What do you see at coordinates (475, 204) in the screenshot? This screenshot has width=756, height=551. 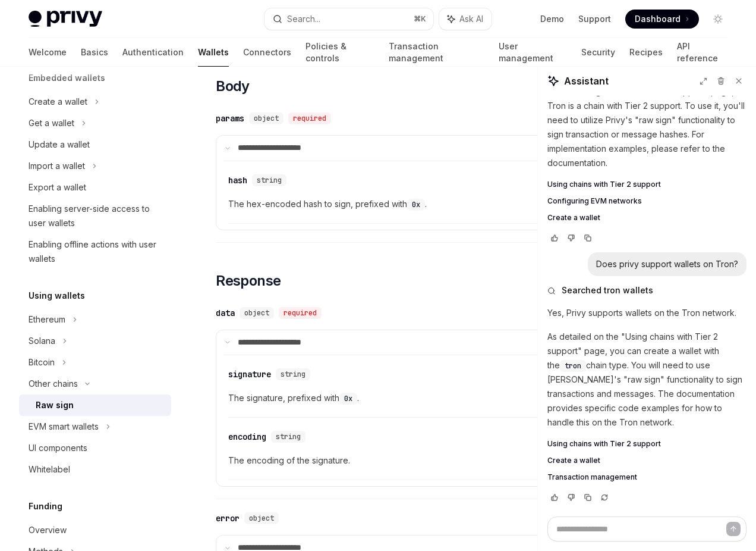 I see `span: The hex-encoded hash to sign, prefixed with .` at bounding box center [475, 204].